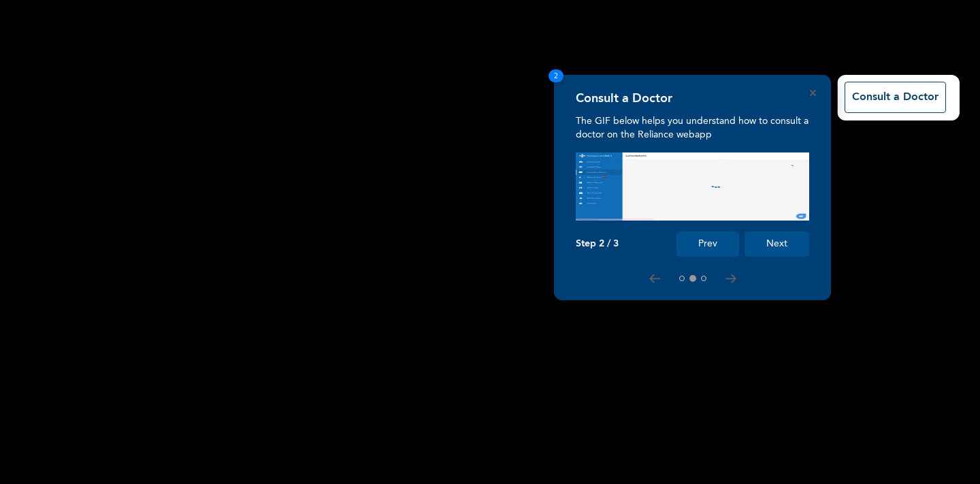 The width and height of the screenshot is (980, 484). Describe the element at coordinates (625, 99) in the screenshot. I see `h4: Consult a Doctor` at that location.